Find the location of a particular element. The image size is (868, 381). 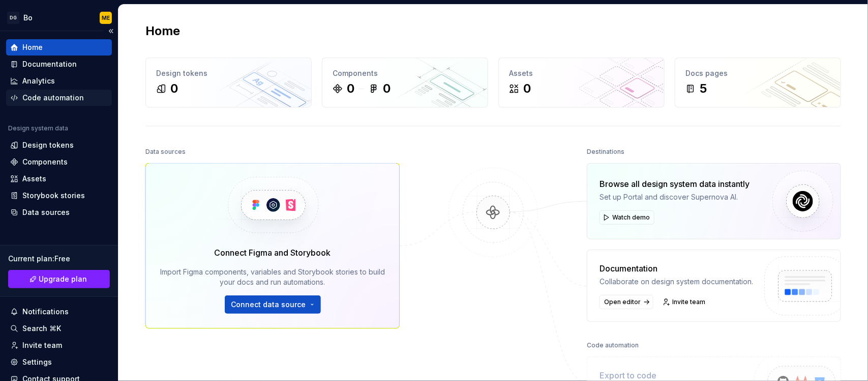

div: Home is located at coordinates (33, 47).